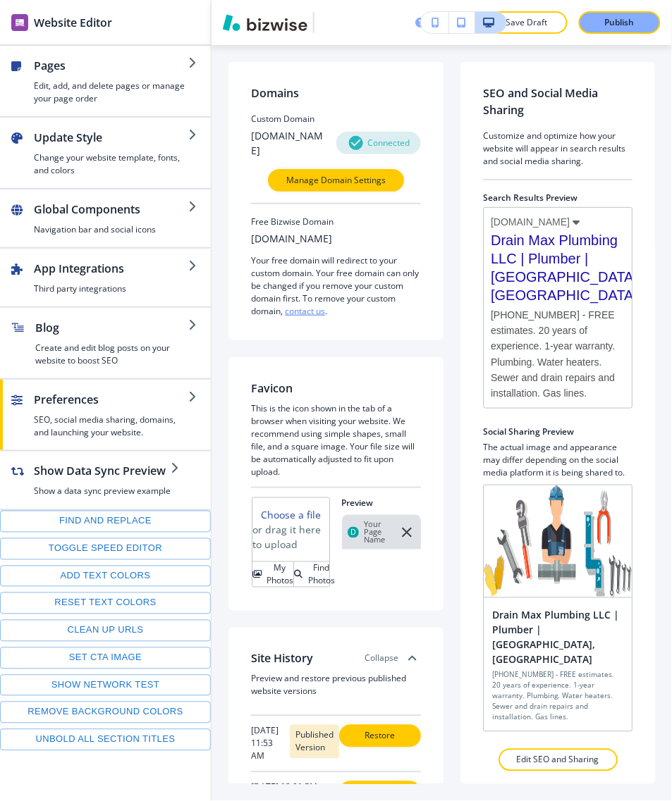 This screenshot has width=672, height=801. I want to click on button: Restore, so click(380, 737).